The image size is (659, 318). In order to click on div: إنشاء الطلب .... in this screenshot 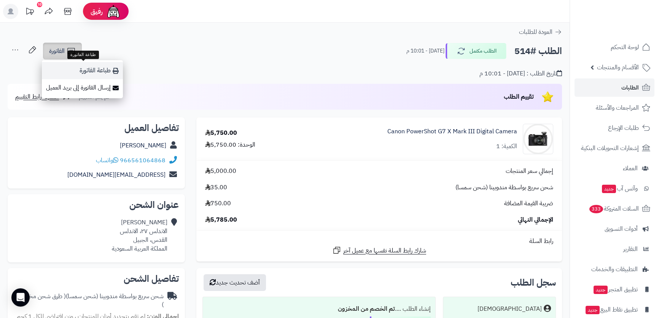, I will do `click(319, 309)`.